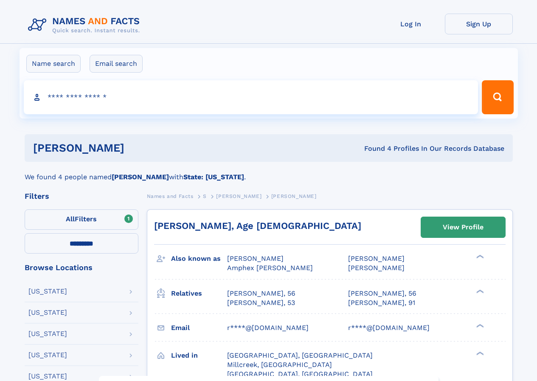  I want to click on a: S, so click(205, 196).